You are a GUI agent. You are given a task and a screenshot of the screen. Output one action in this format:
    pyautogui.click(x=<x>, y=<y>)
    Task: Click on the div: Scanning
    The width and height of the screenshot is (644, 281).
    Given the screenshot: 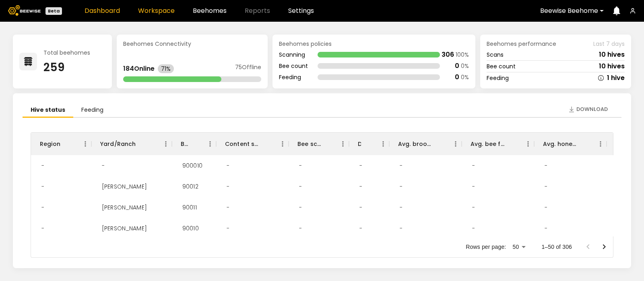 What is the action you would take?
    pyautogui.click(x=293, y=54)
    